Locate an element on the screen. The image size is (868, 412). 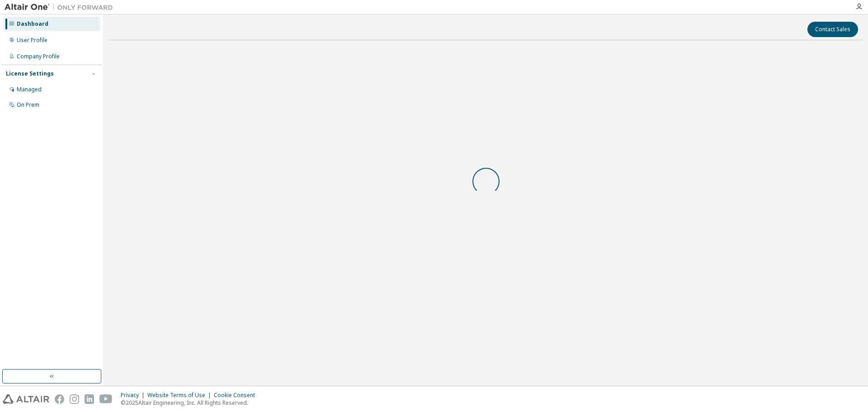
button: Contact Sales is located at coordinates (833, 29).